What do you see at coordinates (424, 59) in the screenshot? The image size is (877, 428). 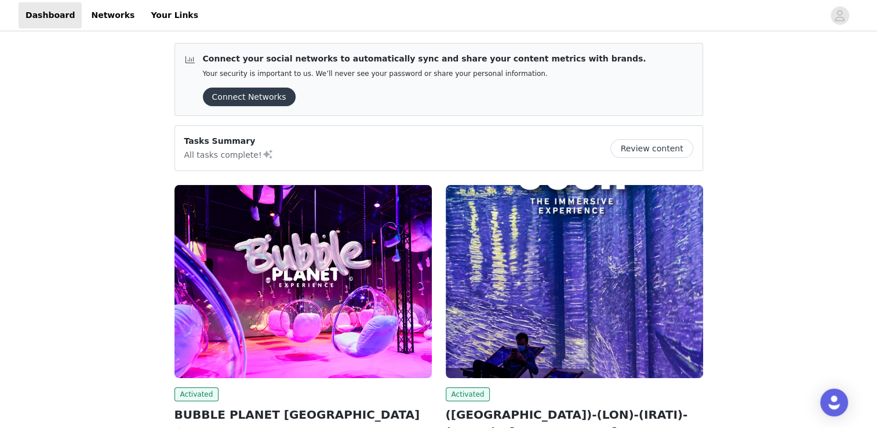 I see `p: Connect your social networks to automatically sync and share your content metrics with brands.` at bounding box center [424, 59].